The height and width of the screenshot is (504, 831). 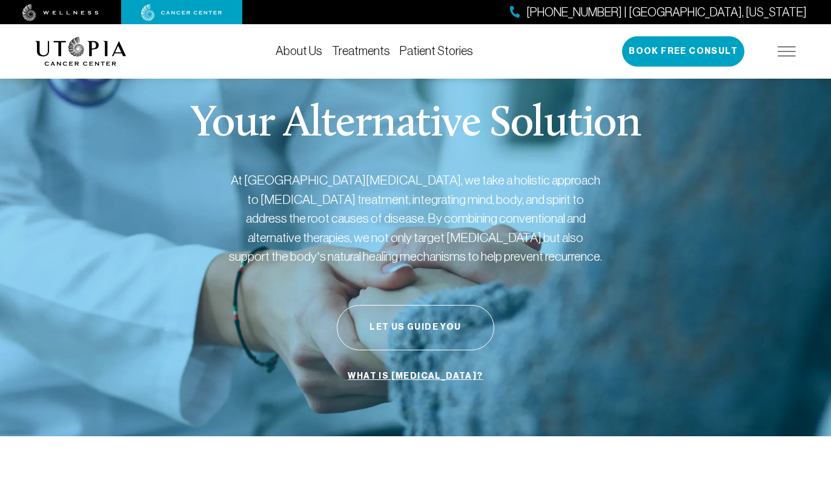 What do you see at coordinates (61, 13) in the screenshot?
I see `img: wellness` at bounding box center [61, 13].